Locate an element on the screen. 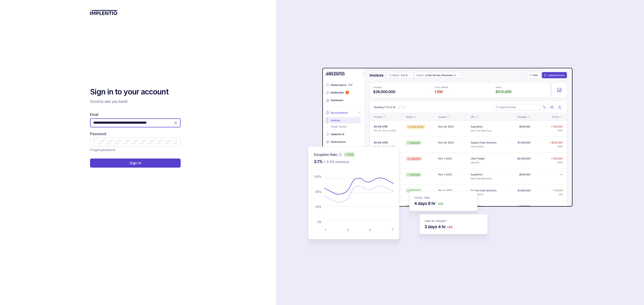  button: Sign In is located at coordinates (135, 163).